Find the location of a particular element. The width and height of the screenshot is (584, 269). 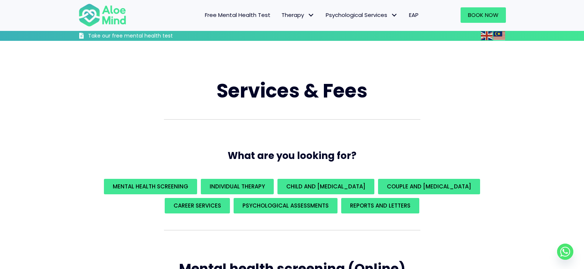

span: Individual Therapy is located at coordinates (237, 186).